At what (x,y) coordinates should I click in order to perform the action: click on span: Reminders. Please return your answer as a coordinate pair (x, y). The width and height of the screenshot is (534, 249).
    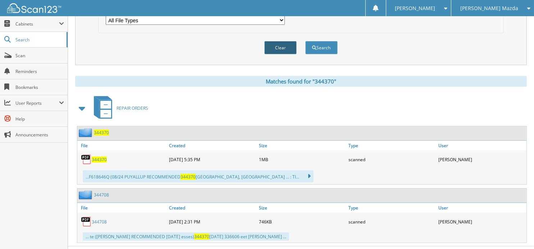
    Looking at the image, I should click on (40, 71).